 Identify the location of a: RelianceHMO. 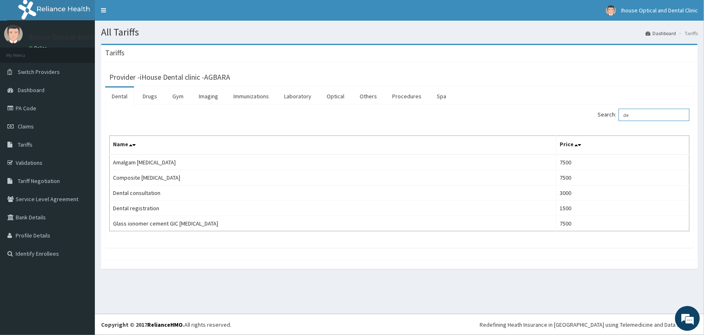
(165, 324).